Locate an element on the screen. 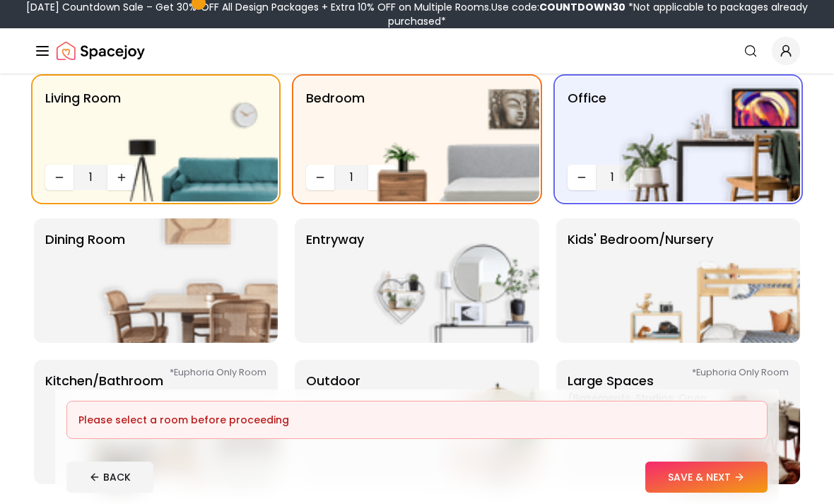 This screenshot has height=504, width=834. p: Large Spaces is located at coordinates (656, 421).